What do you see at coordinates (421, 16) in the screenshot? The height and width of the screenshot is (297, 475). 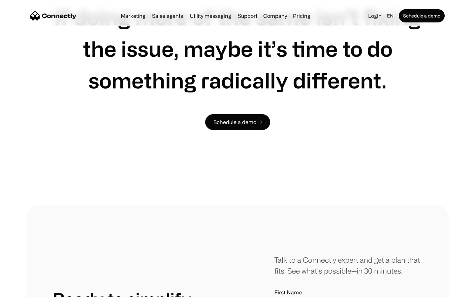 I see `a: Schedule a demo` at bounding box center [421, 16].